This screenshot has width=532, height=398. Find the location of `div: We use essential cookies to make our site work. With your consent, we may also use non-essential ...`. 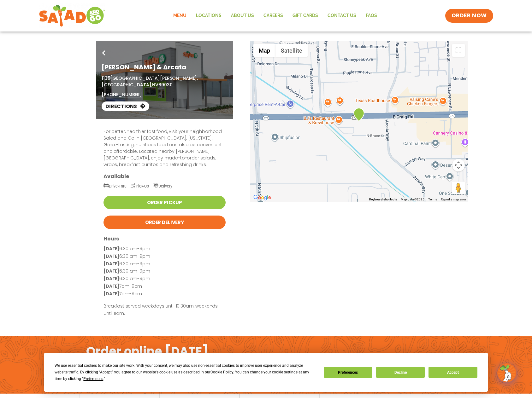

div: We use essential cookies to make our site work. With your consent, we may also use non-essential ... is located at coordinates (185, 372).